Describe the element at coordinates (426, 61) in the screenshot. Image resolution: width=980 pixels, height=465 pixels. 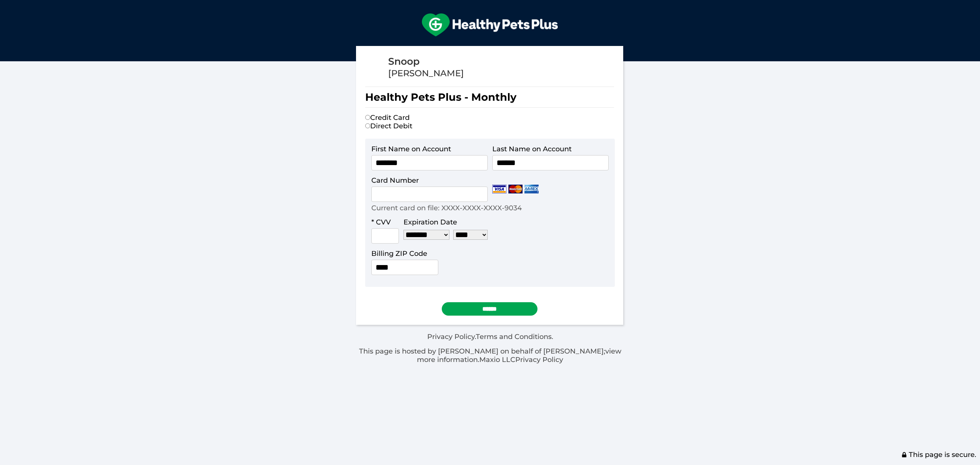
I see `div: Snoop` at that location.